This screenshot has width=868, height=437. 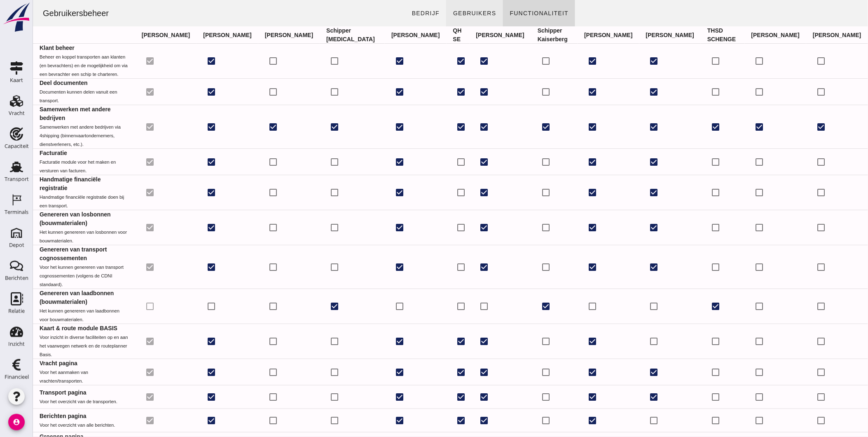 What do you see at coordinates (16, 179) in the screenshot?
I see `div: Transport` at bounding box center [16, 179].